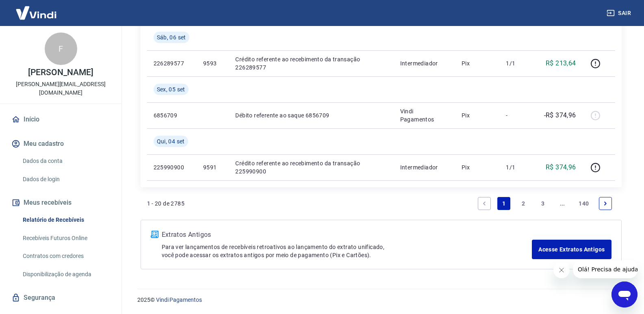 The image size is (644, 314). Describe the element at coordinates (347, 235) in the screenshot. I see `p: Extratos Antigos` at that location.